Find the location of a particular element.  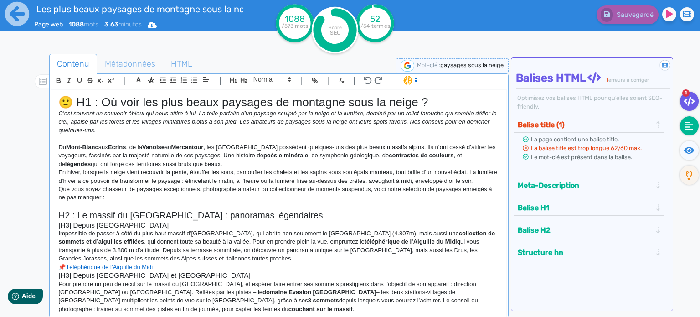

strong: 8 sommets is located at coordinates (324, 300).